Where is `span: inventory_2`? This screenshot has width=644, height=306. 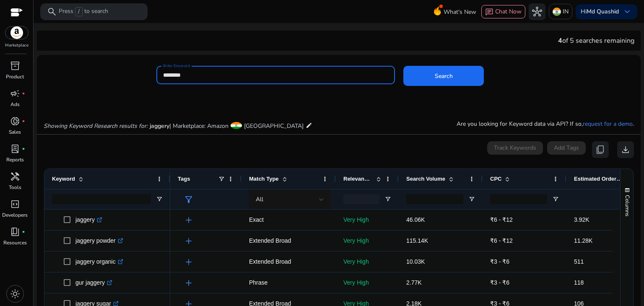
span: inventory_2 is located at coordinates (15, 66).